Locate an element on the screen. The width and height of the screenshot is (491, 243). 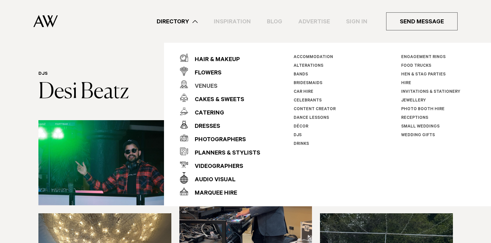
a: Cakes & Sweets is located at coordinates (220, 98).